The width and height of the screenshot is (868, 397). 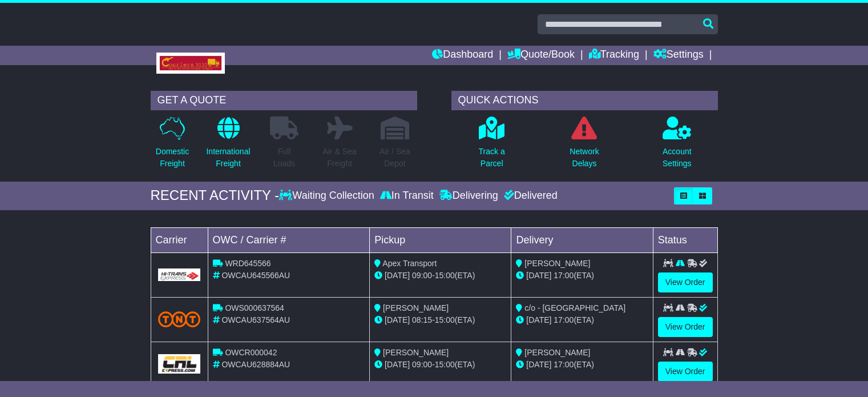 I want to click on span: OWCAU628884AU, so click(x=256, y=364).